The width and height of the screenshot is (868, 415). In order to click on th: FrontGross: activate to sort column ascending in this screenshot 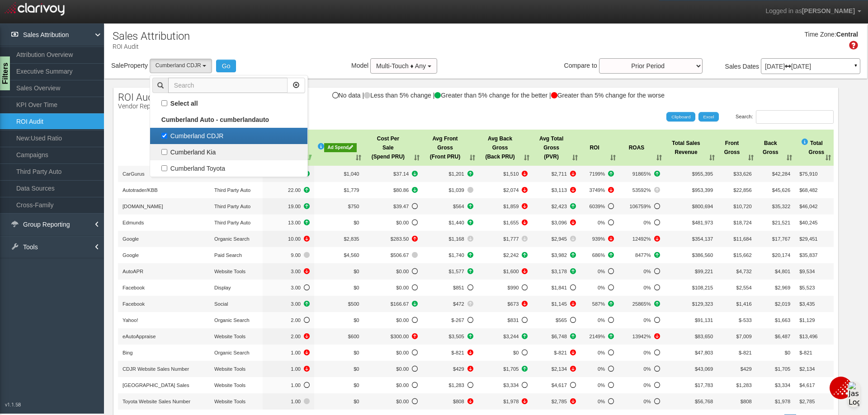, I will do `click(736, 148)`.